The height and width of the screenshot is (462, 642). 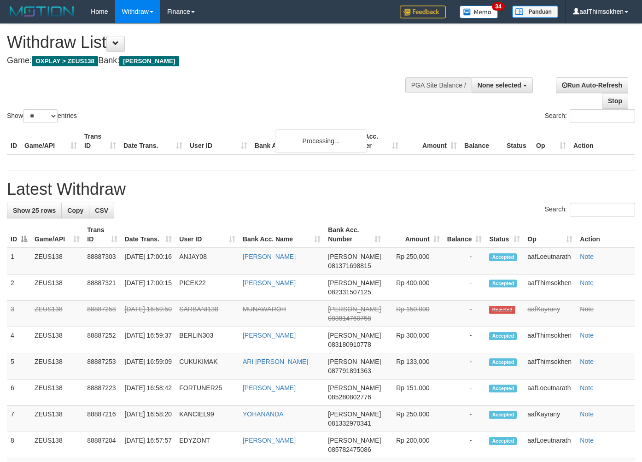 What do you see at coordinates (213, 42) in the screenshot?
I see `h1: Withdraw List` at bounding box center [213, 42].